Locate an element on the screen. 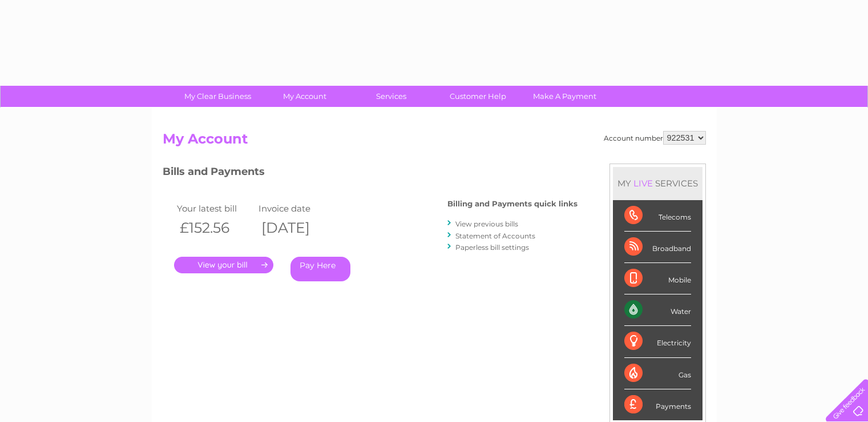  h3: Bills and Payments is located at coordinates (370, 173).